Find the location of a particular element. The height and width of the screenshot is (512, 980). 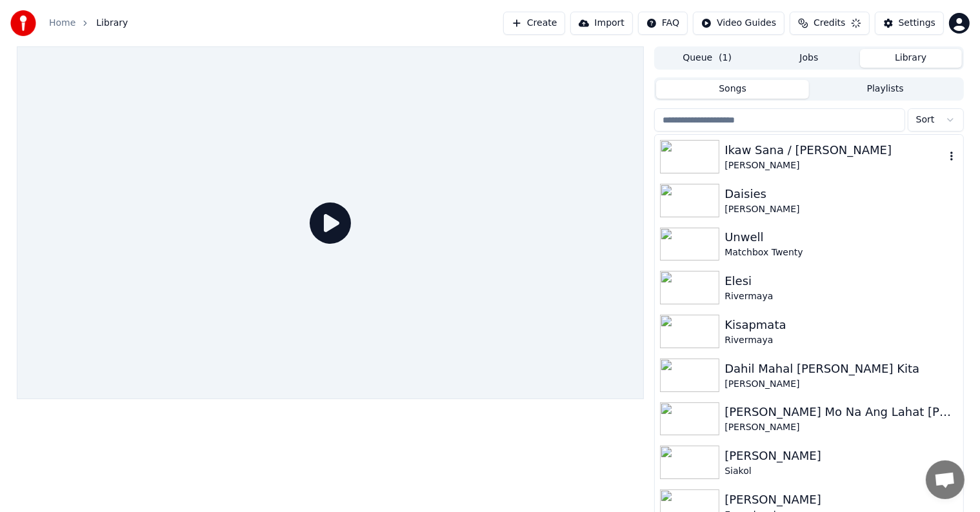

button: Playlists is located at coordinates (885, 89).